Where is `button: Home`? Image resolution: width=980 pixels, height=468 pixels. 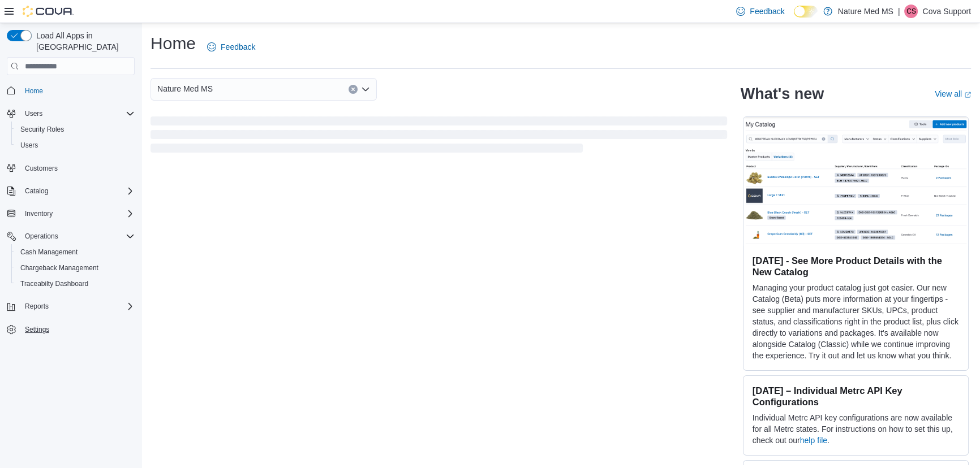 button: Home is located at coordinates (71, 90).